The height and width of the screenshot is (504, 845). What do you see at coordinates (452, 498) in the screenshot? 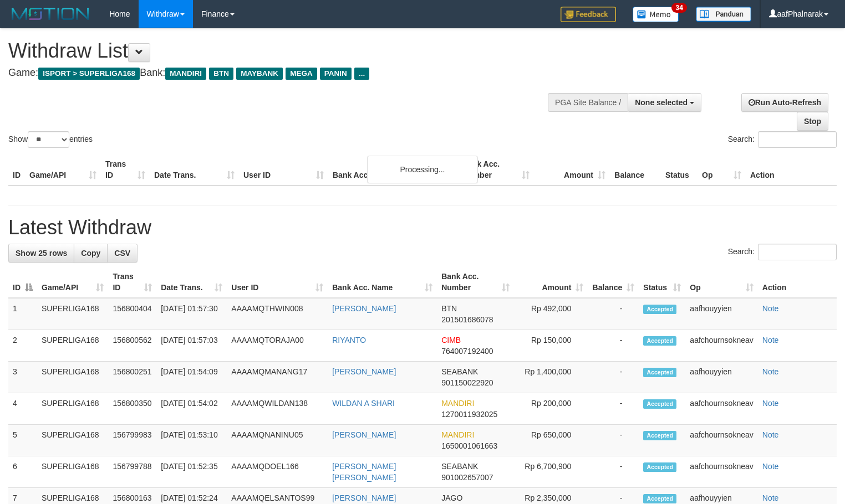
I see `span: JAGO` at bounding box center [452, 498].